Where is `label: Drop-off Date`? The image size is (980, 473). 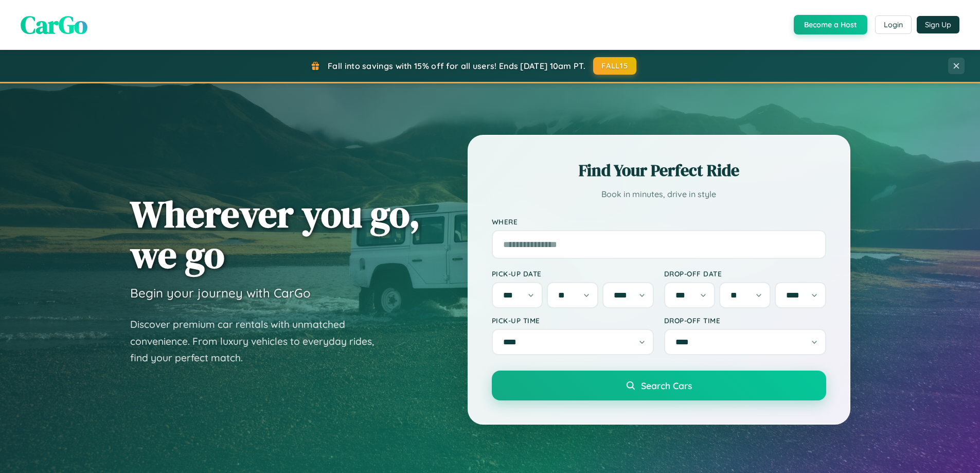 label: Drop-off Date is located at coordinates (745, 273).